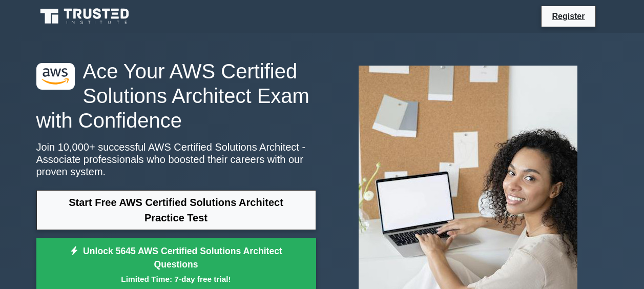 The height and width of the screenshot is (289, 644). What do you see at coordinates (177, 160) in the screenshot?
I see `p: Join 10,000+ successful AWS Certified Solutions Architect - Associate professionals who boosted t...` at bounding box center [177, 160].